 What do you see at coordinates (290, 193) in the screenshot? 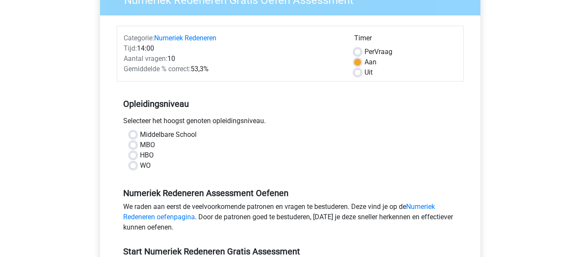
I see `h5: Numeriek Redeneren Assessment Oefenen` at bounding box center [290, 193].